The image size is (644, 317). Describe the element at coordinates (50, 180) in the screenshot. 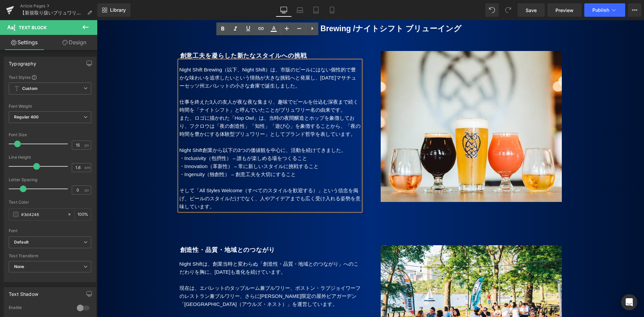

I see `div: Letter Spacing` at that location.